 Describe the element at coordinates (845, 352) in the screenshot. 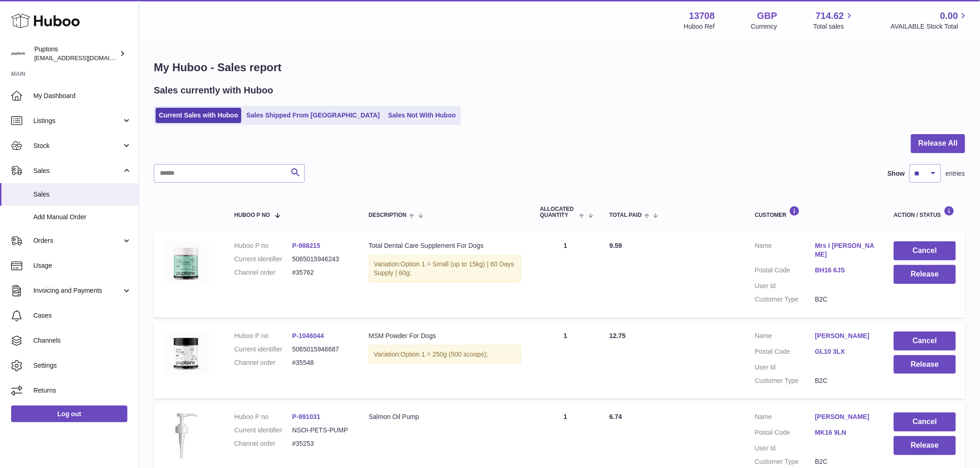

I see `a: GL10 3LX` at that location.